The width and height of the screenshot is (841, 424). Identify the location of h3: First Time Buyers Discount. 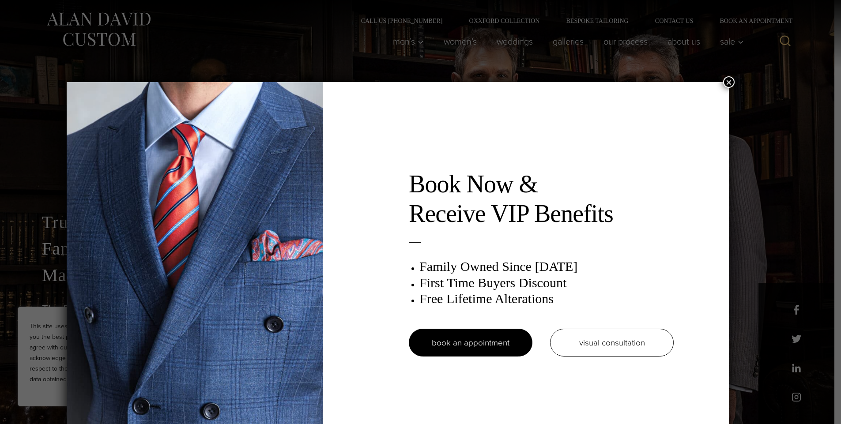
(547, 283).